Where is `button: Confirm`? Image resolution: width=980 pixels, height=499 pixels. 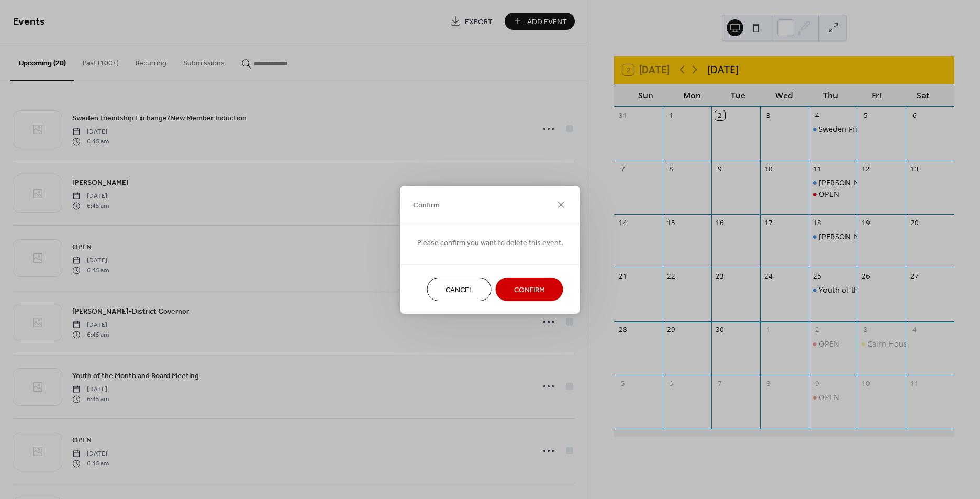 button: Confirm is located at coordinates (529, 289).